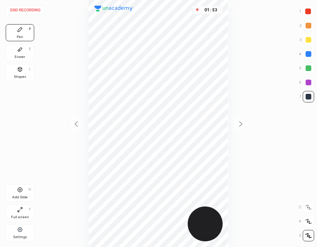  What do you see at coordinates (30, 190) in the screenshot?
I see `div: H` at bounding box center [30, 190].